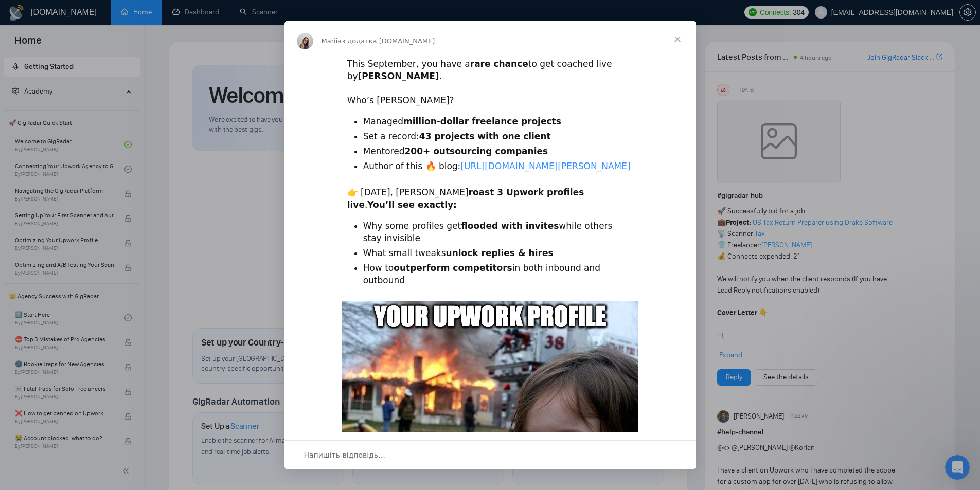 The image size is (980, 490). I want to click on b: million-dollar freelance projects, so click(482, 121).